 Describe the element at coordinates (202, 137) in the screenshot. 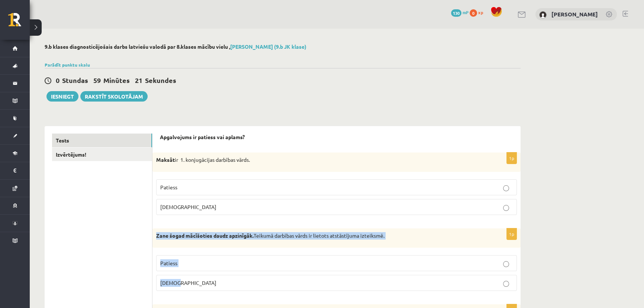

I see `strong: Apgalvojums ir patiess vai aplams?` at that location.